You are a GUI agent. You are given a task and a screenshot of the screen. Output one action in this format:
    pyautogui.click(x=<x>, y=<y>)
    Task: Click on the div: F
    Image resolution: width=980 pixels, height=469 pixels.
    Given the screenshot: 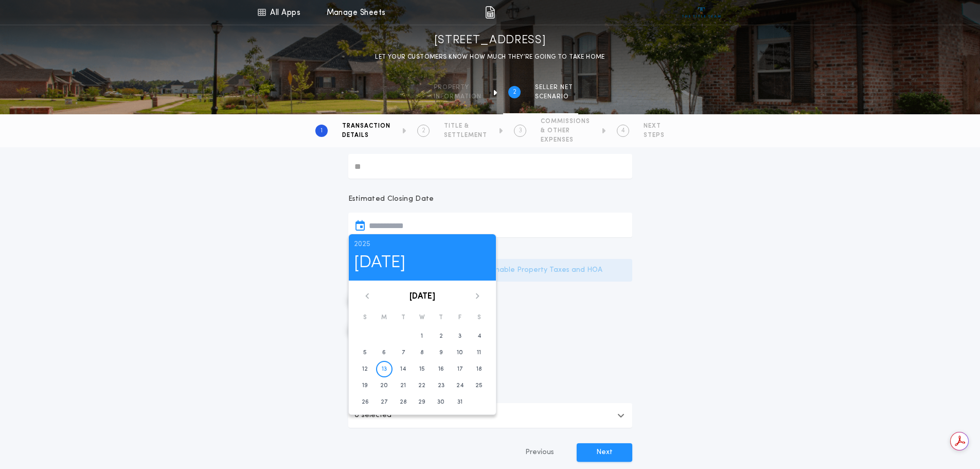 What is the action you would take?
    pyautogui.click(x=460, y=318)
    